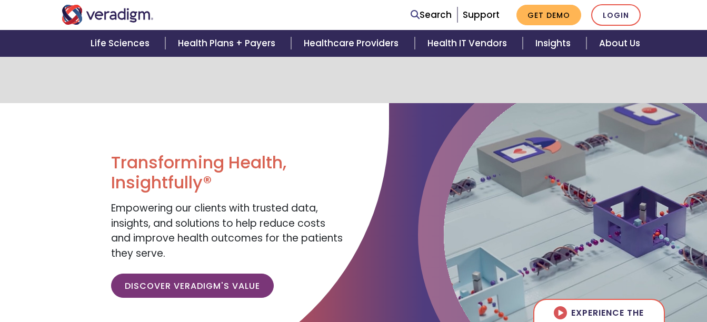 The height and width of the screenshot is (322, 707). I want to click on a: Life Sciences, so click(122, 43).